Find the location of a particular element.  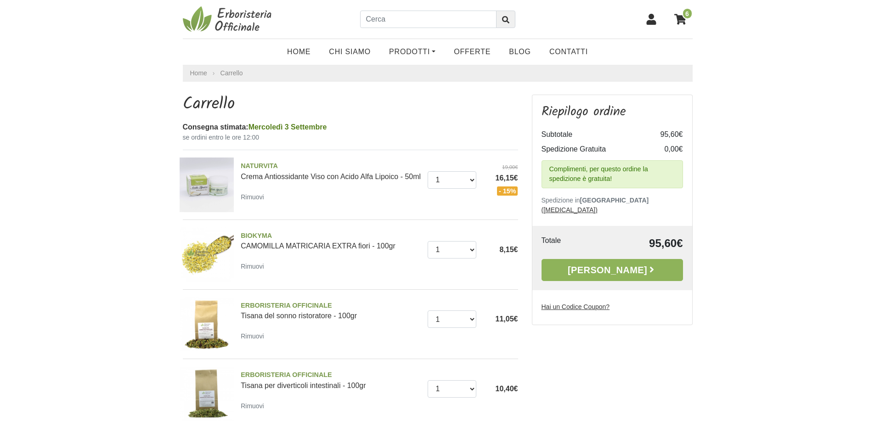

a: 6 is located at coordinates (681, 19).